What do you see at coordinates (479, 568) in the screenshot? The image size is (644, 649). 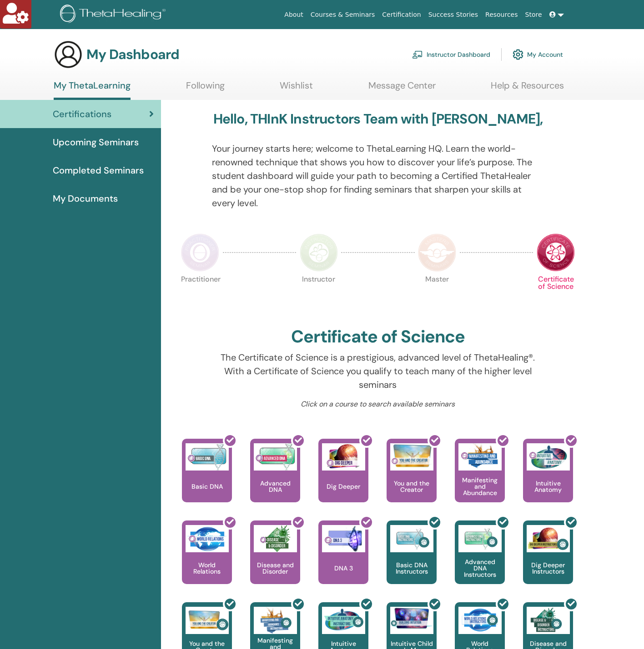 I see `p: Advanced DNA Instructors` at bounding box center [479, 568].